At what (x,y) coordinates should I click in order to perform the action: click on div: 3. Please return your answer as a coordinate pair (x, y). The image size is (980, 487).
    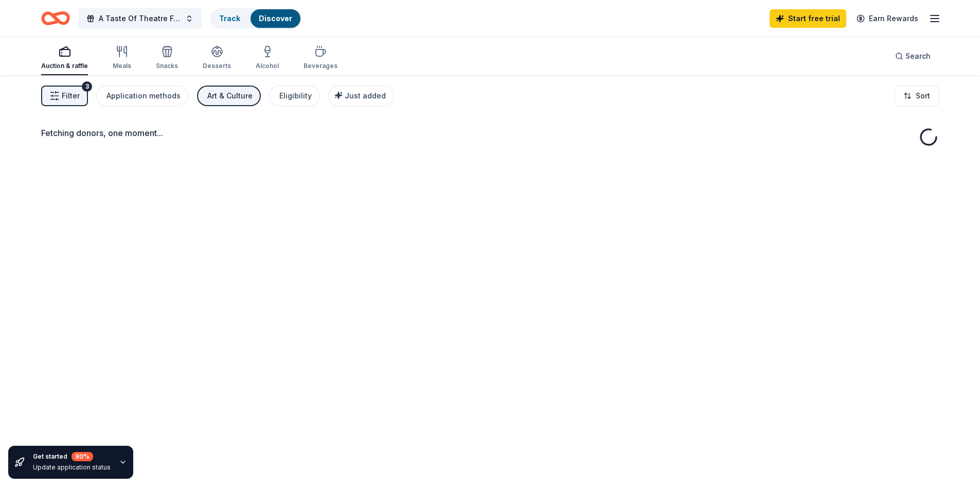
    Looking at the image, I should click on (87, 86).